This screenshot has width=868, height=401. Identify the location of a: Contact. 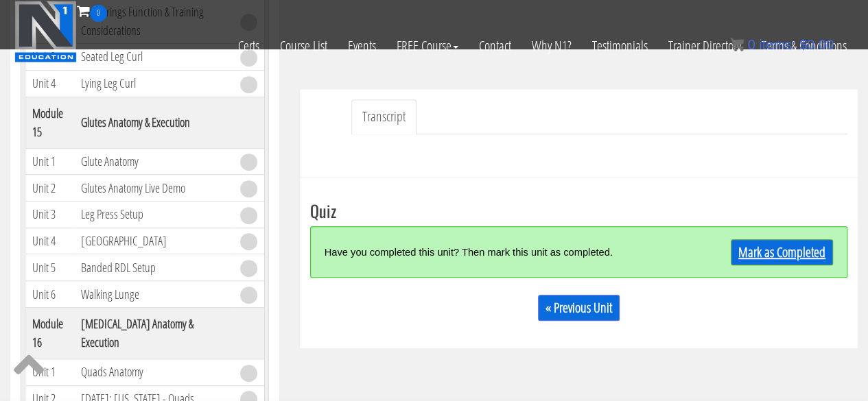
(495, 46).